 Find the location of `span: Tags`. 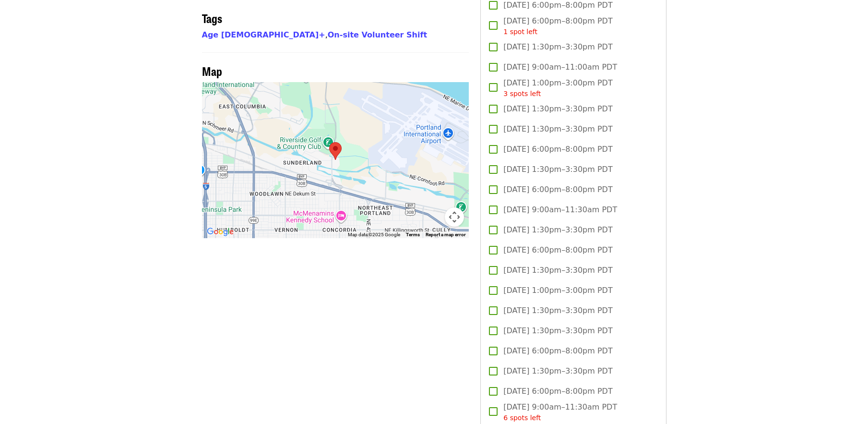

span: Tags is located at coordinates (212, 18).